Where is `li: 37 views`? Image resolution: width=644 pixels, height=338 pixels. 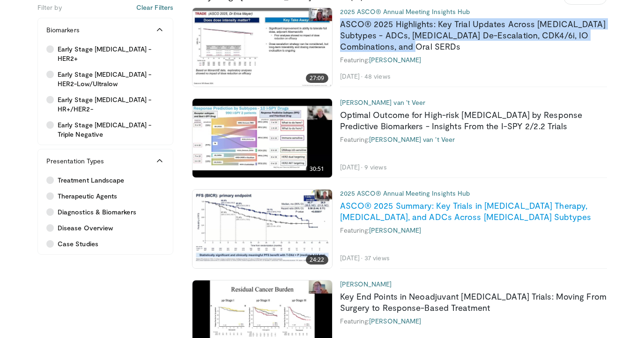
li: 37 views is located at coordinates (377, 258).